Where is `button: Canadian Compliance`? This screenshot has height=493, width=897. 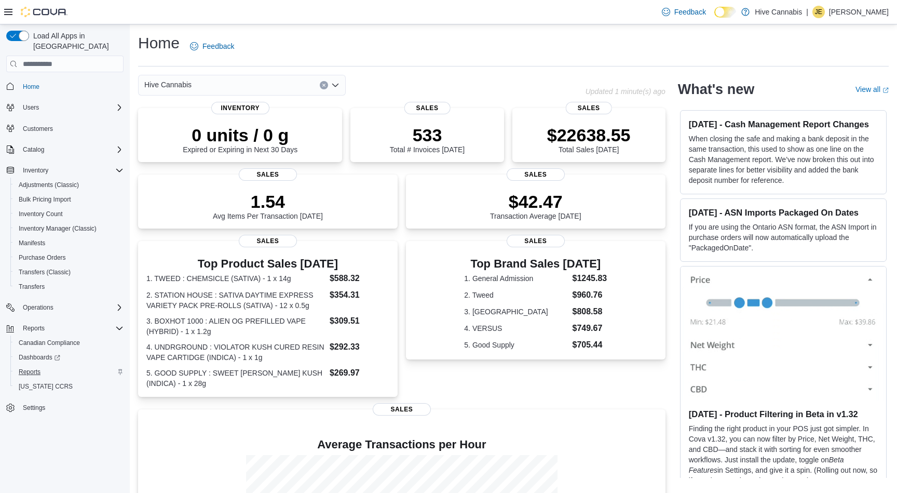 button: Canadian Compliance is located at coordinates (69, 343).